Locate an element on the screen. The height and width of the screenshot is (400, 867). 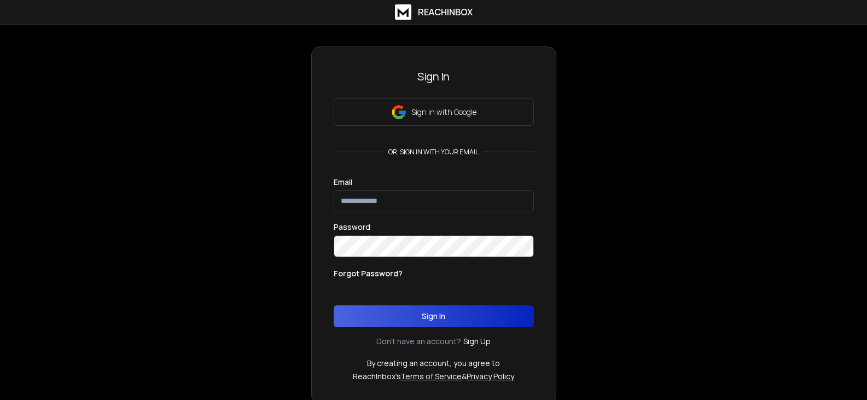
h1: ReachInbox is located at coordinates (445, 12).